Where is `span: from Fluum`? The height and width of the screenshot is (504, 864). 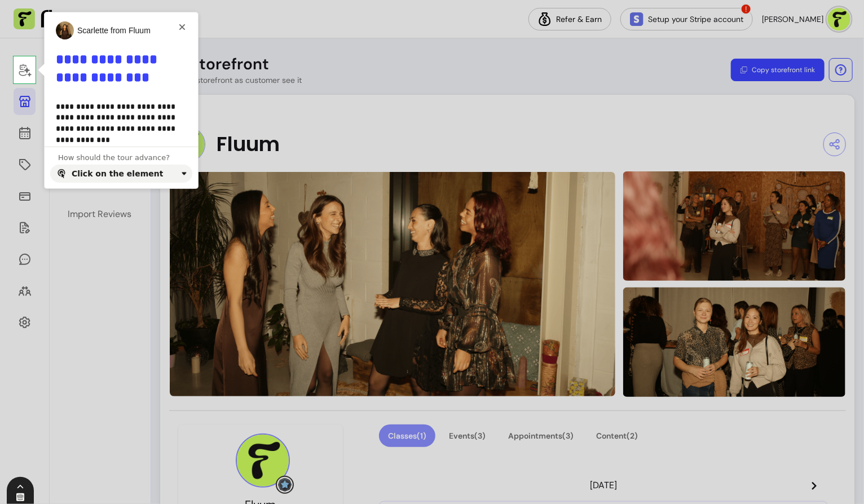
span: from Fluum is located at coordinates (130, 30).